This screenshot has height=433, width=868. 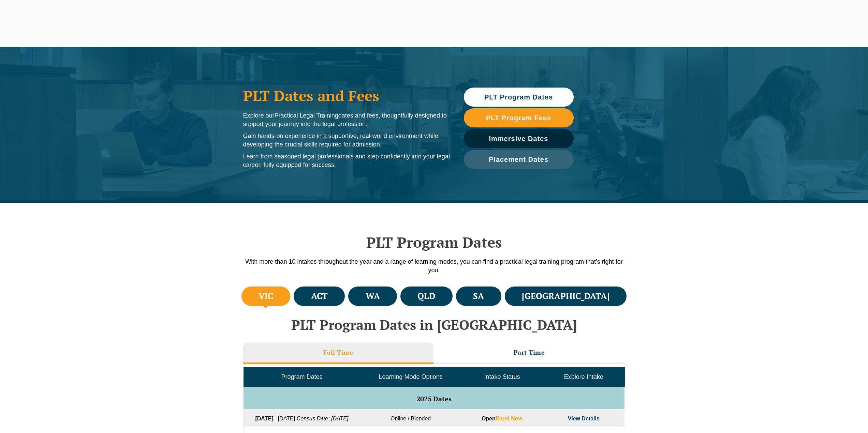 What do you see at coordinates (478, 296) in the screenshot?
I see `h4: SA` at bounding box center [478, 296].